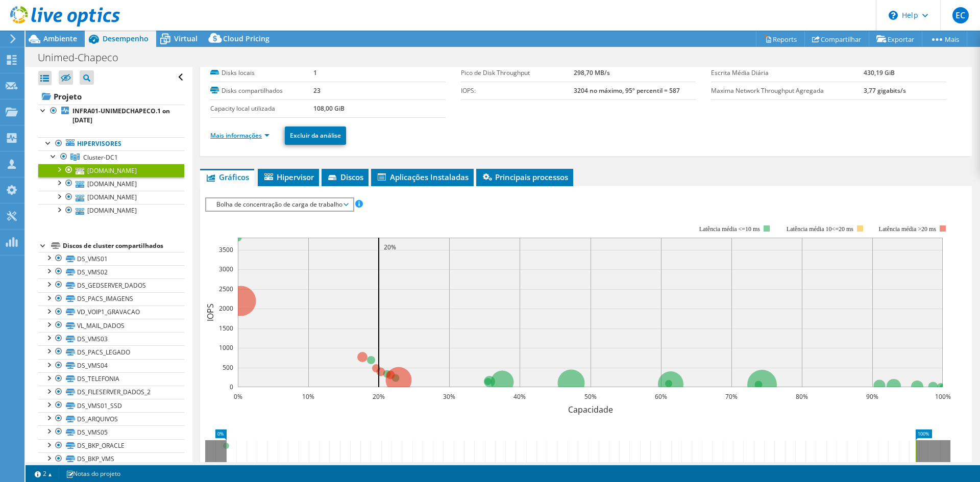  I want to click on span: Principais processos, so click(525, 177).